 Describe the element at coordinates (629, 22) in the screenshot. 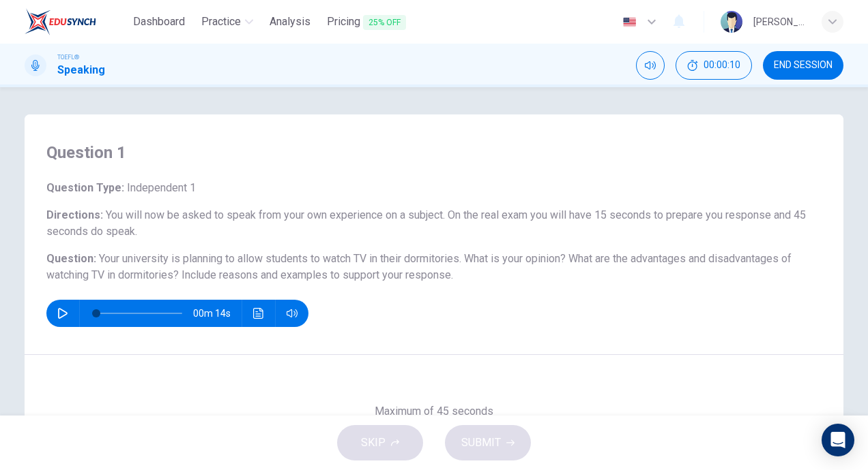

I see `img: en` at that location.